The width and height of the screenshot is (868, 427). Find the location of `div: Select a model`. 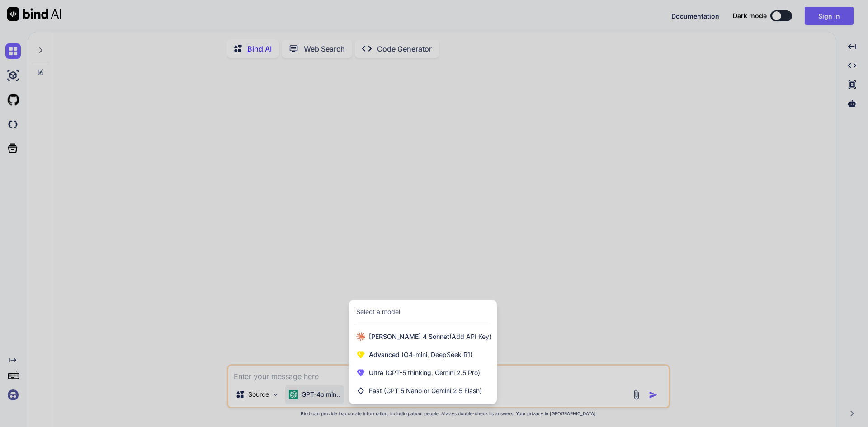

div: Select a model is located at coordinates (378, 311).